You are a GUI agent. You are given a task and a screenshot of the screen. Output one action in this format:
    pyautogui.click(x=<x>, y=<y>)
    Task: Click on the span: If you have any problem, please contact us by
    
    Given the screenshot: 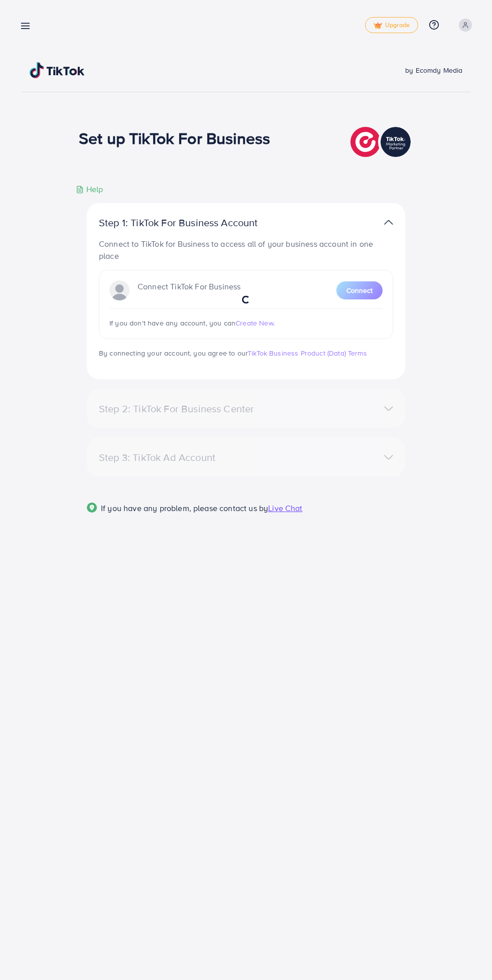 What is the action you would take?
    pyautogui.click(x=184, y=508)
    